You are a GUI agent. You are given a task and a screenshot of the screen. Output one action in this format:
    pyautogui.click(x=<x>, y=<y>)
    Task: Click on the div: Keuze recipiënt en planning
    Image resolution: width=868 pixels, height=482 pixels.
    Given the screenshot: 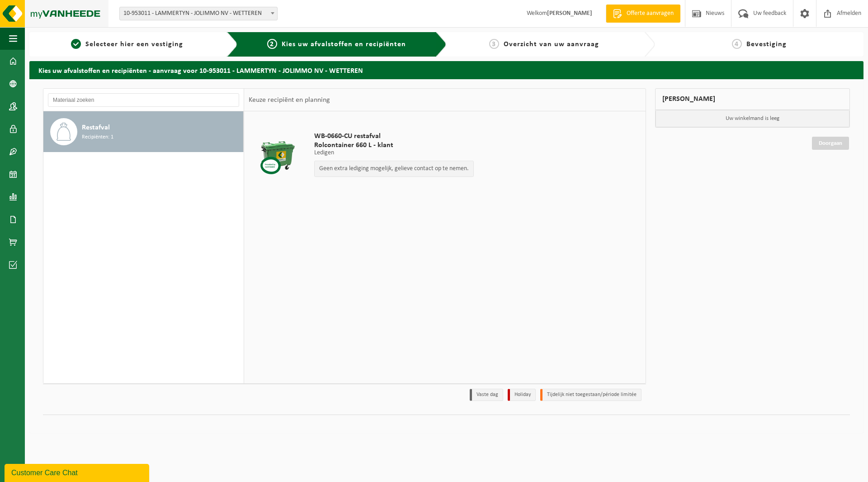 What is the action you would take?
    pyautogui.click(x=289, y=100)
    